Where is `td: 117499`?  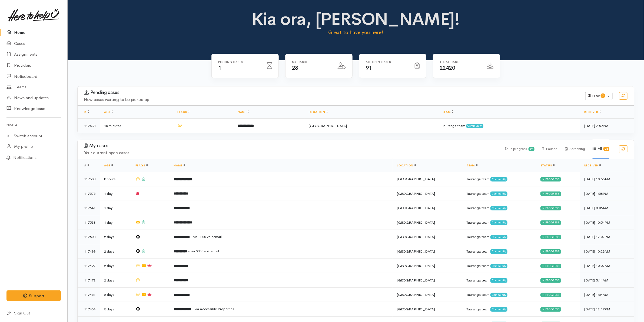 td: 117499 is located at coordinates (89, 252).